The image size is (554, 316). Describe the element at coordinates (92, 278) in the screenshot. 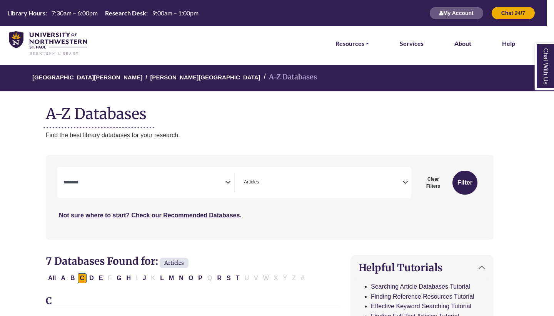

I see `button: Filter Results D` at that location.